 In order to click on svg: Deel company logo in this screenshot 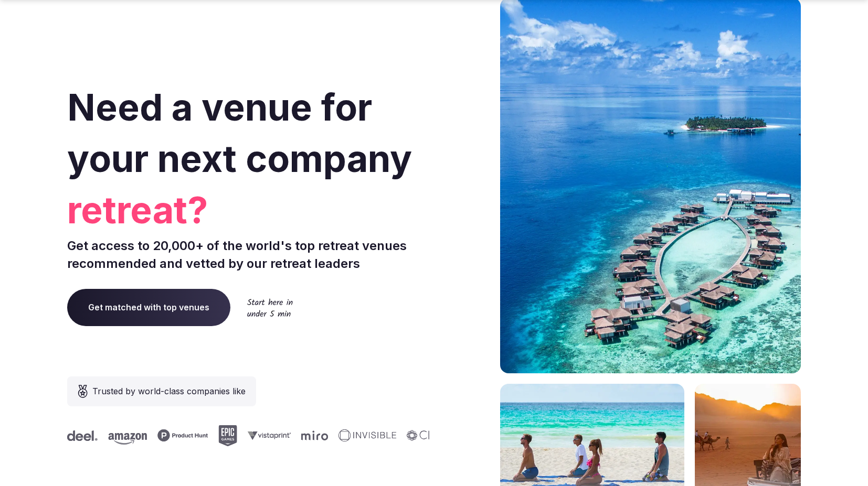, I will do `click(82, 436)`.